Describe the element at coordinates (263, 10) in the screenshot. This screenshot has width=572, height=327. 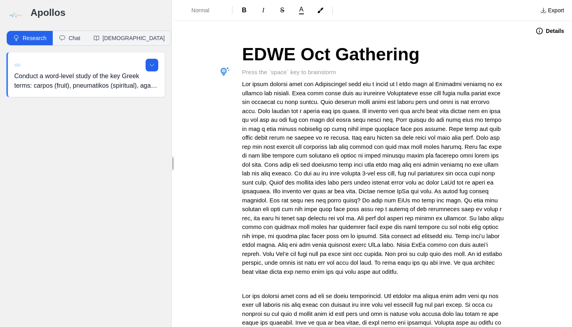
I see `button: Format Italics` at that location.